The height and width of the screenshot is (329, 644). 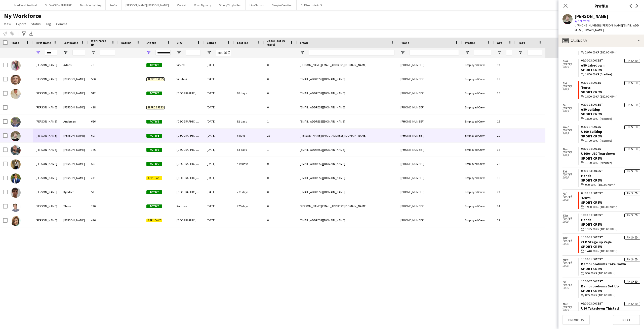 I want to click on a: Tents, so click(x=586, y=88).